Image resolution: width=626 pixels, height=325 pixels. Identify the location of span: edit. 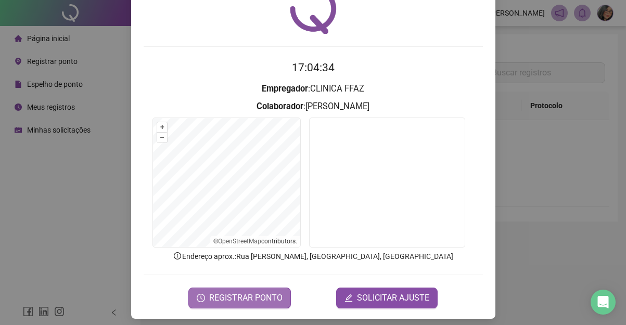
(348, 298).